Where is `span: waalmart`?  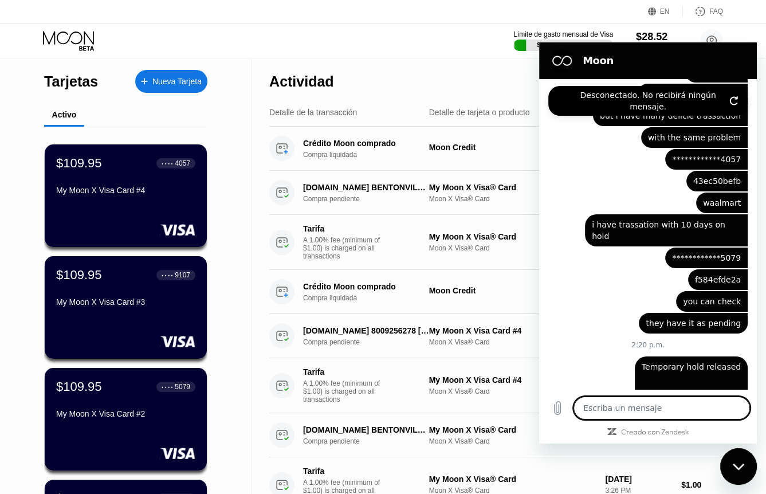
span: waalmart is located at coordinates (183, 160).